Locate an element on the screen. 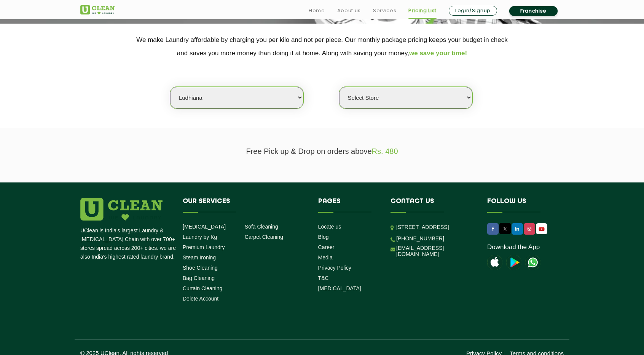  a: Privacy Policy is located at coordinates (335, 268).